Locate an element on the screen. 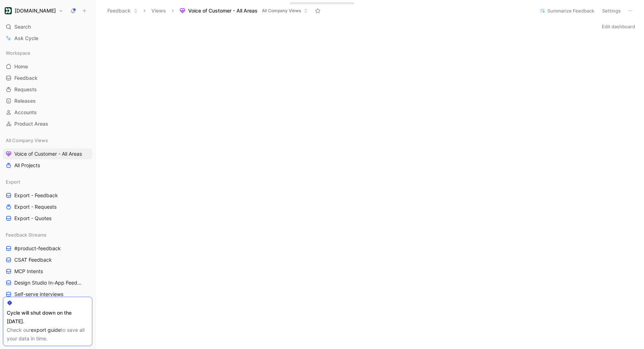 Image resolution: width=644 pixels, height=349 pixels. div: Search is located at coordinates (47, 27).